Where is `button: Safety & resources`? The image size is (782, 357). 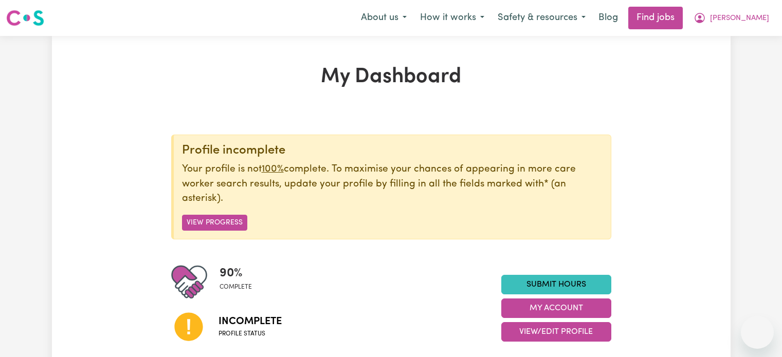 button: Safety & resources is located at coordinates (541, 18).